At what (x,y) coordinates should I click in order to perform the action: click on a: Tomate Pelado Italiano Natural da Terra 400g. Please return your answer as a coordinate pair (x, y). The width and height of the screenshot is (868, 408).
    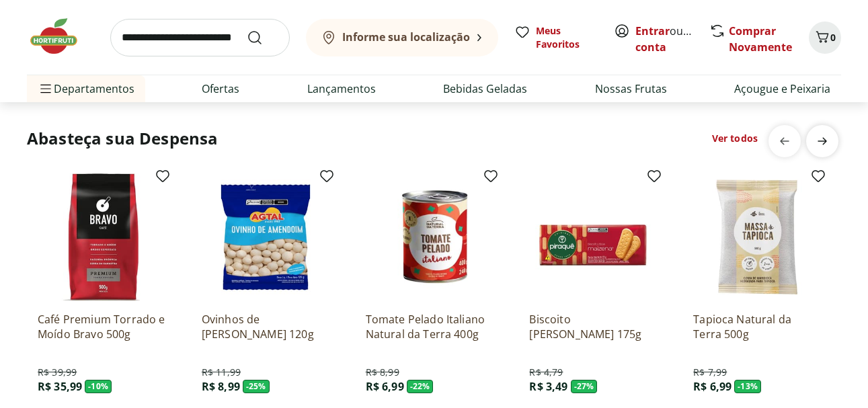
    Looking at the image, I should click on (430, 326).